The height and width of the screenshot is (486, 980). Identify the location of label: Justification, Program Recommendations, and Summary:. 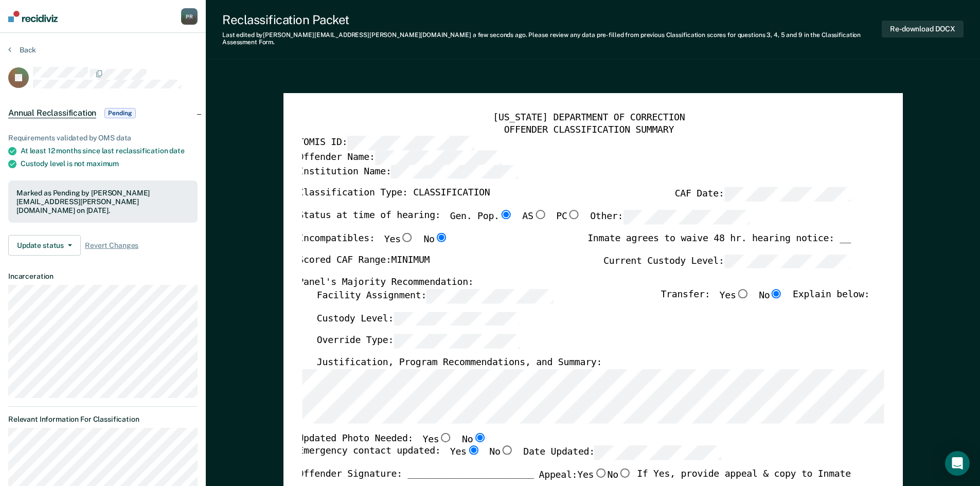
(459, 362).